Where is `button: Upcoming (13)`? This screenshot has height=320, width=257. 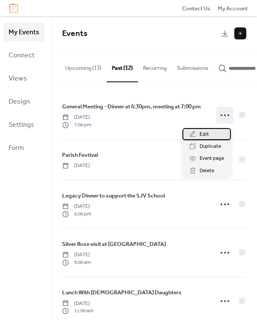 button: Upcoming (13) is located at coordinates (83, 66).